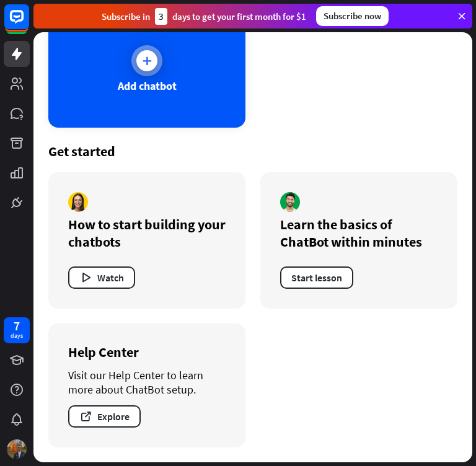 Image resolution: width=476 pixels, height=466 pixels. I want to click on div: 7, so click(16, 326).